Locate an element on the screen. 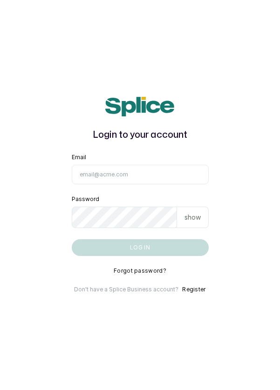 The image size is (280, 390). button: Log in is located at coordinates (140, 248).